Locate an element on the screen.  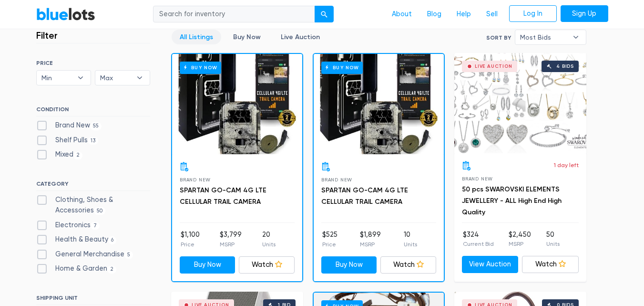
a: Blog is located at coordinates (434, 14).